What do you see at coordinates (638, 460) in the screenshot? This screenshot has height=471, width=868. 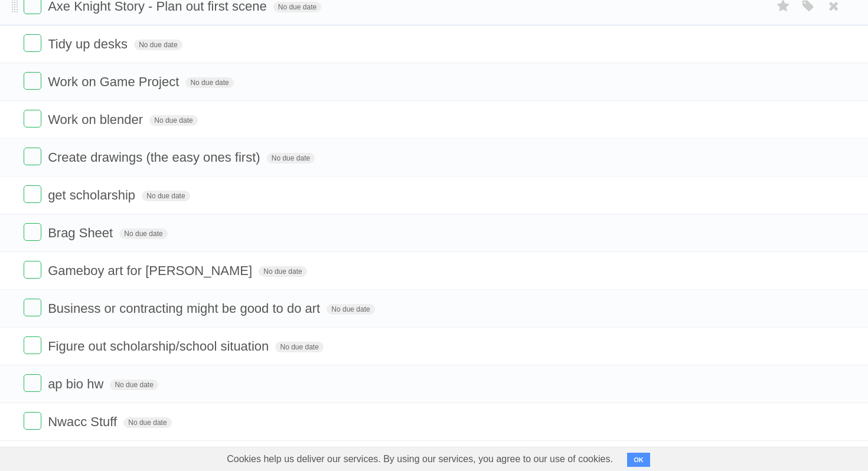 I see `button: OK` at bounding box center [638, 460].